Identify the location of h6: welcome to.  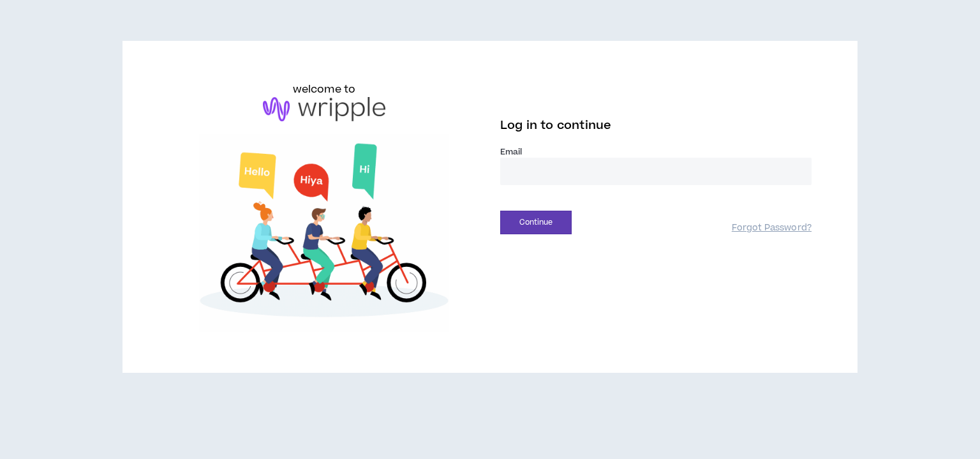
(324, 89).